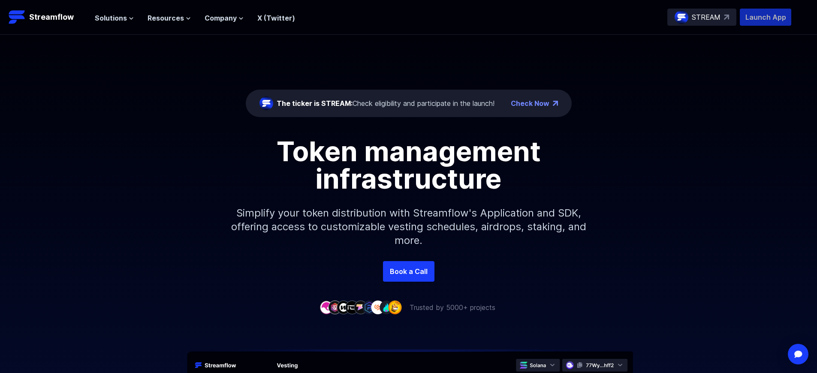 The height and width of the screenshot is (373, 817). I want to click on p: Trusted by 5000+ projects, so click(453, 308).